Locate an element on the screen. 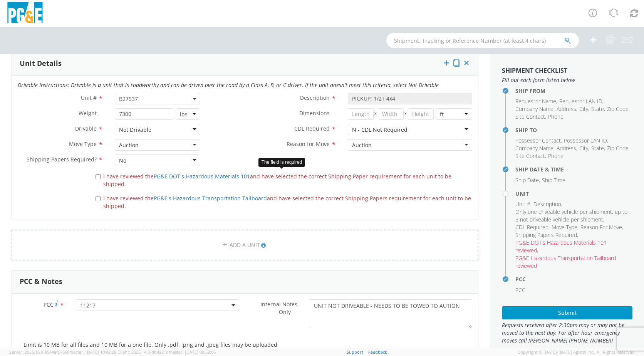 This screenshot has width=644, height=356. h4: Ship From is located at coordinates (574, 90).